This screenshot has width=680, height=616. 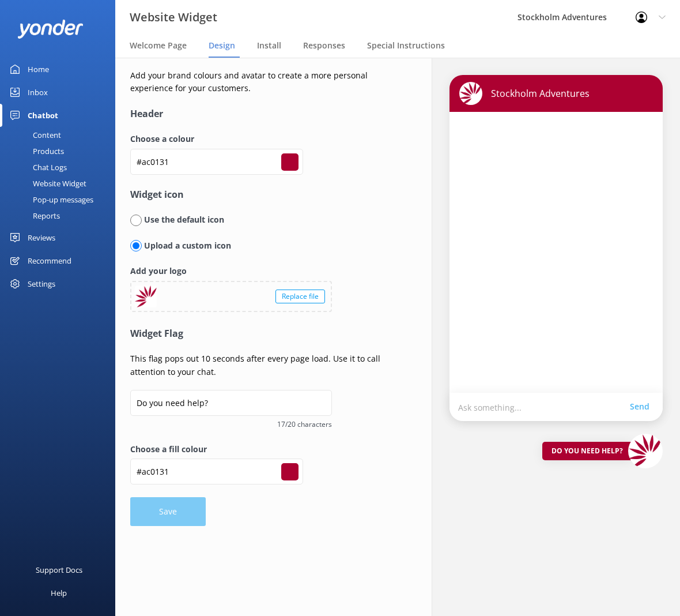 I want to click on img: 436-1699444811.jpg, so click(x=645, y=451).